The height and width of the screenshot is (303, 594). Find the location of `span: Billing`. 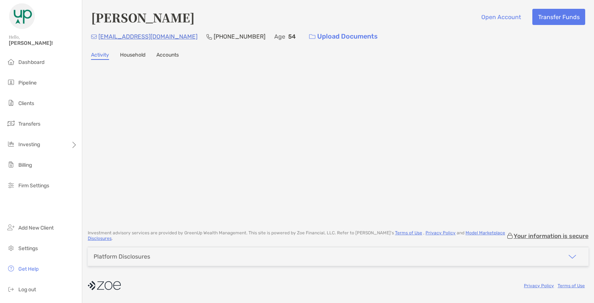

span: Billing is located at coordinates (25, 165).